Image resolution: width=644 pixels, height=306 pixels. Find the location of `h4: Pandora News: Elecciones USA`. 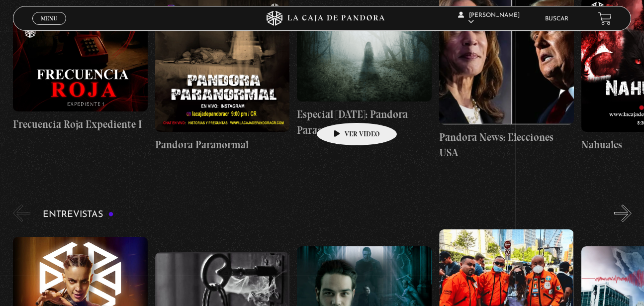

h4: Pandora News: Elecciones USA is located at coordinates (506, 145).